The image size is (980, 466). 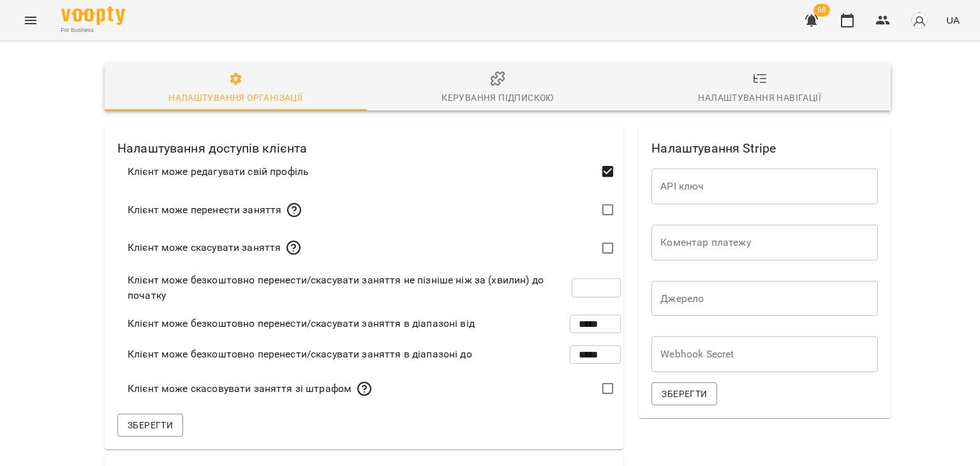 I want to click on span: Клієнт може редагувати свій профіль, so click(x=218, y=172).